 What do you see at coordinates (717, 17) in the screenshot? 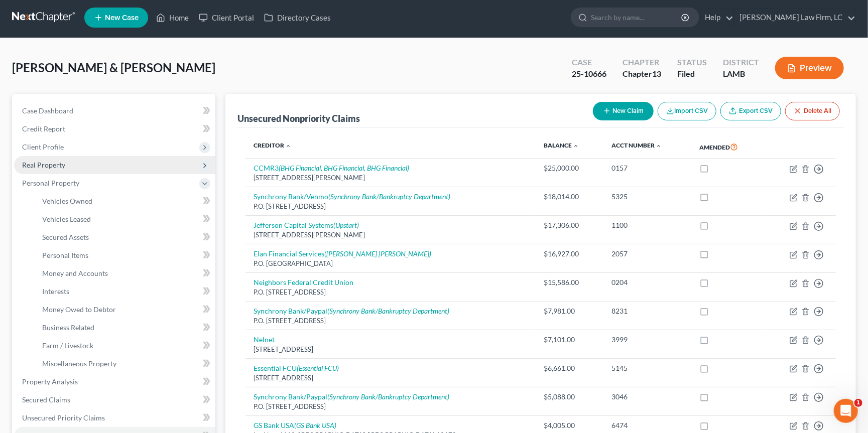
I see `a: Help` at bounding box center [717, 17].